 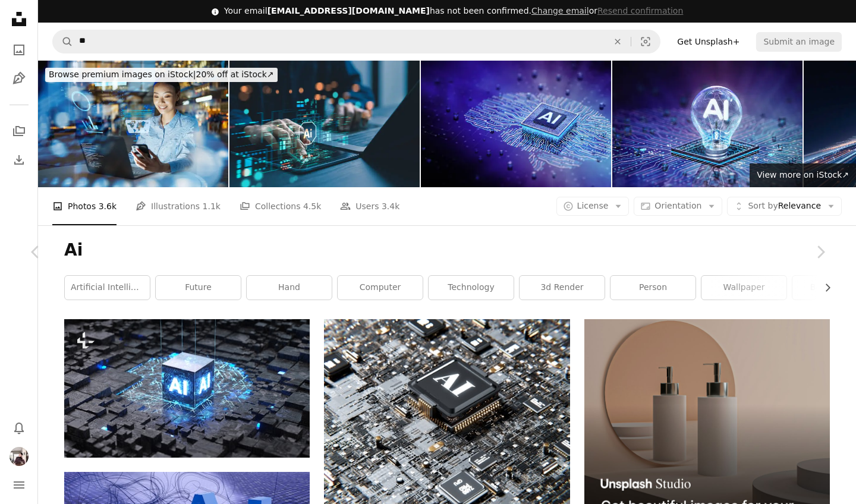 I want to click on button: Search Unsplash, so click(x=63, y=41).